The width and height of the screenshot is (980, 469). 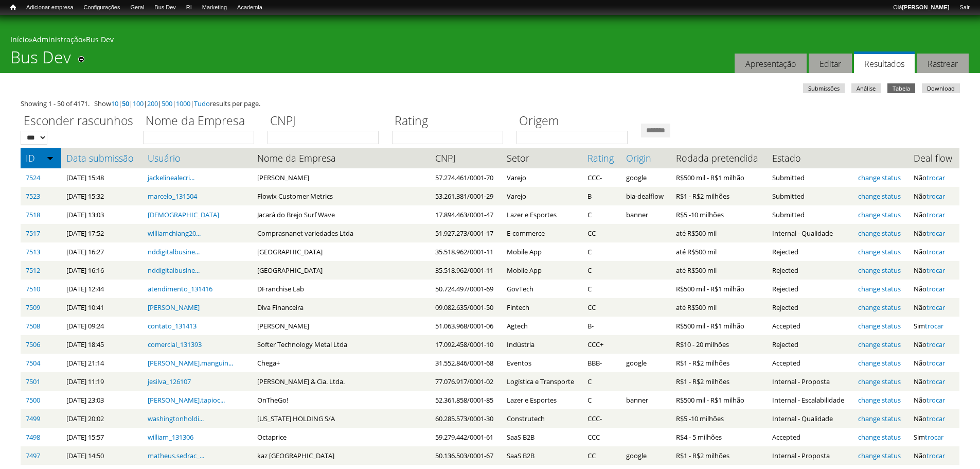 What do you see at coordinates (175, 418) in the screenshot?
I see `a: washingtonholdi...` at bounding box center [175, 418].